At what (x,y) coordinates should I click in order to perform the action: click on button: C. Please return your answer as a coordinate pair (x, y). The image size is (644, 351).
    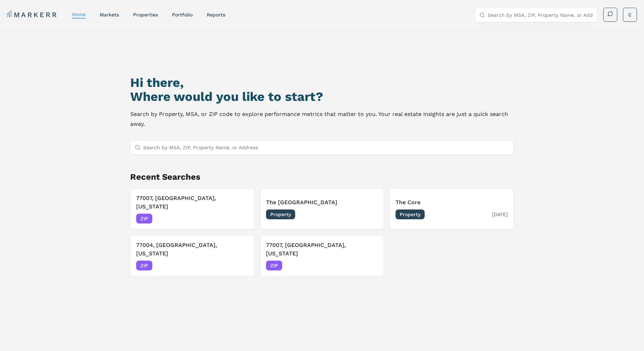
    Looking at the image, I should click on (630, 15).